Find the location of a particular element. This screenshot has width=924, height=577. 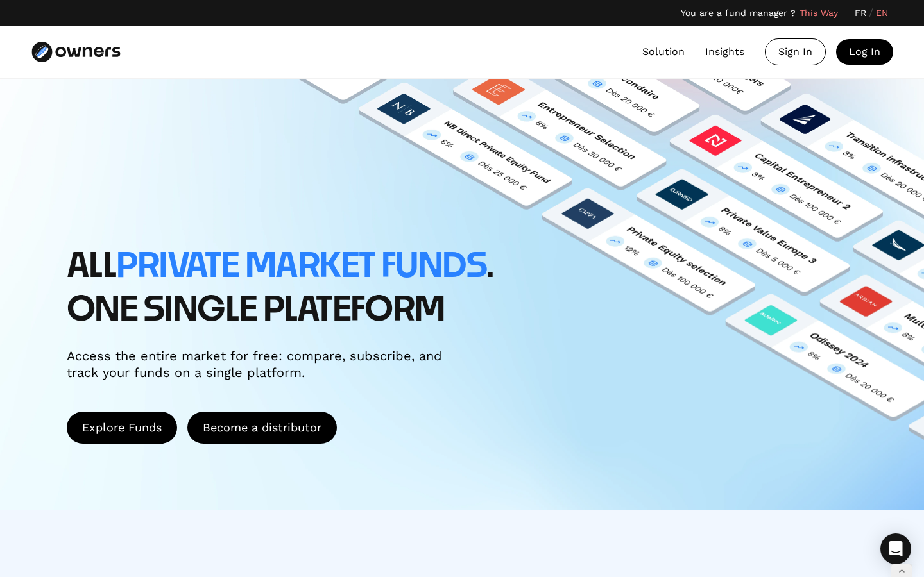

span: PRIVATE market FUNDS is located at coordinates (301, 267).